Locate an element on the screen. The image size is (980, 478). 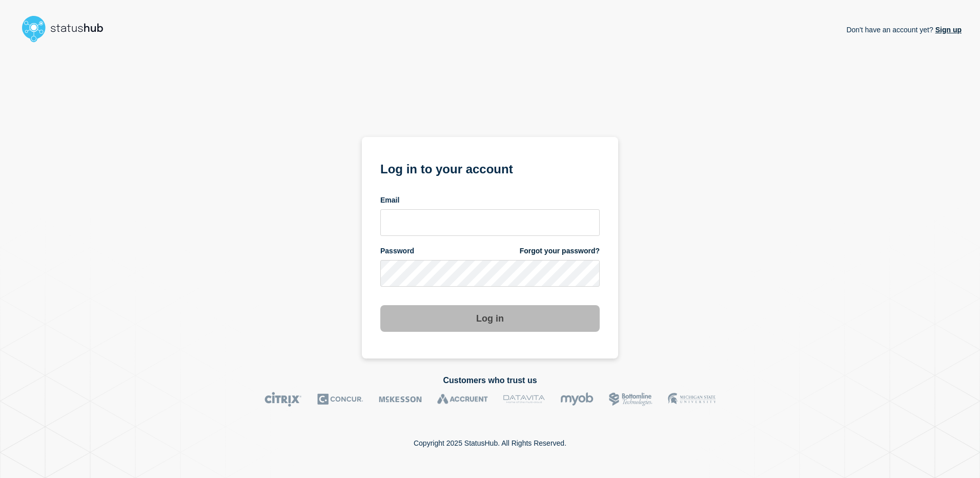
p: Copyright 2025 StatusHub. All Rights Reserved. is located at coordinates (490, 443).